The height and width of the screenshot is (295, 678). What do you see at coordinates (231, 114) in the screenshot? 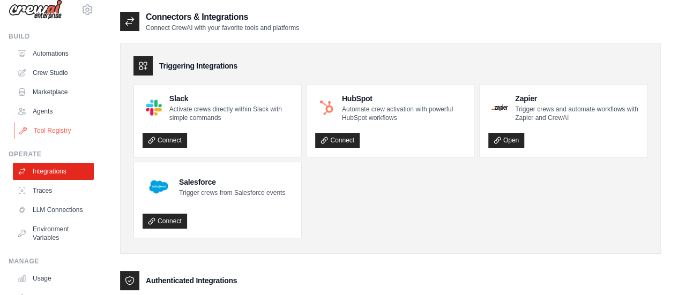
I see `p: Activate crews directly within Slack with simple commands` at bounding box center [231, 114].